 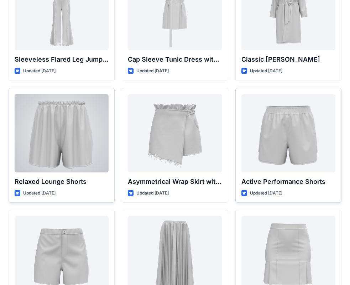 What do you see at coordinates (62, 182) in the screenshot?
I see `p: Relaxed Lounge Shorts` at bounding box center [62, 182].